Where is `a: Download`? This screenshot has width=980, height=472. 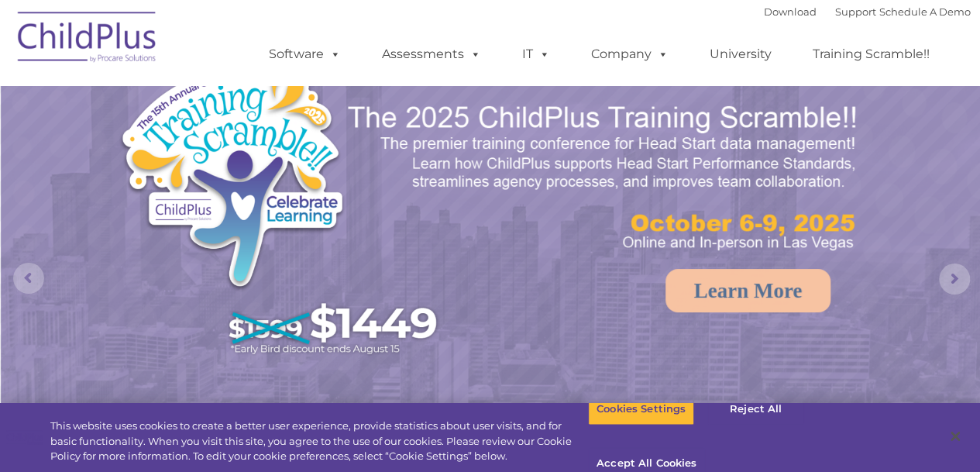
a: Download is located at coordinates (790, 11).